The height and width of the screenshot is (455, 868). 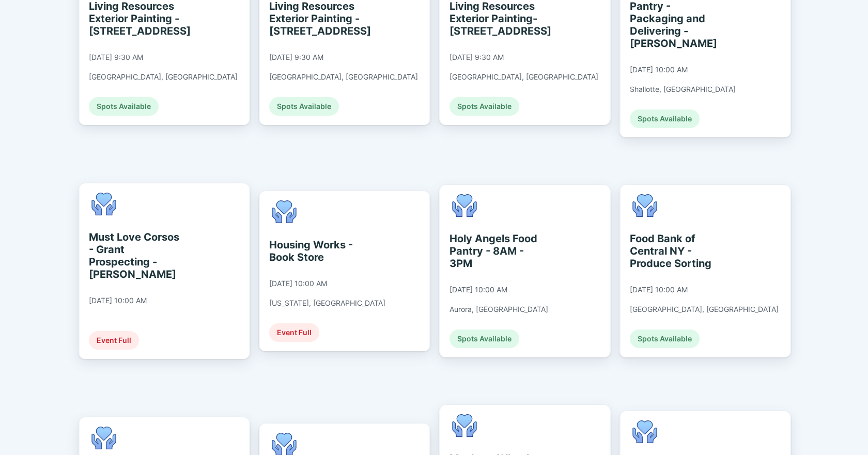 What do you see at coordinates (316, 251) in the screenshot?
I see `div: Housing Works - Book Store` at bounding box center [316, 251].